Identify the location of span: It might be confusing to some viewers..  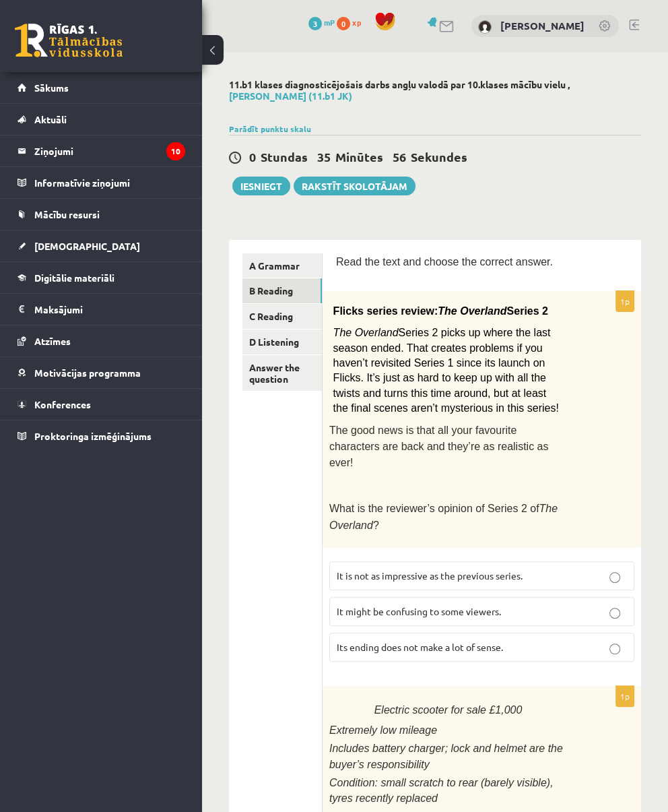
(419, 611).